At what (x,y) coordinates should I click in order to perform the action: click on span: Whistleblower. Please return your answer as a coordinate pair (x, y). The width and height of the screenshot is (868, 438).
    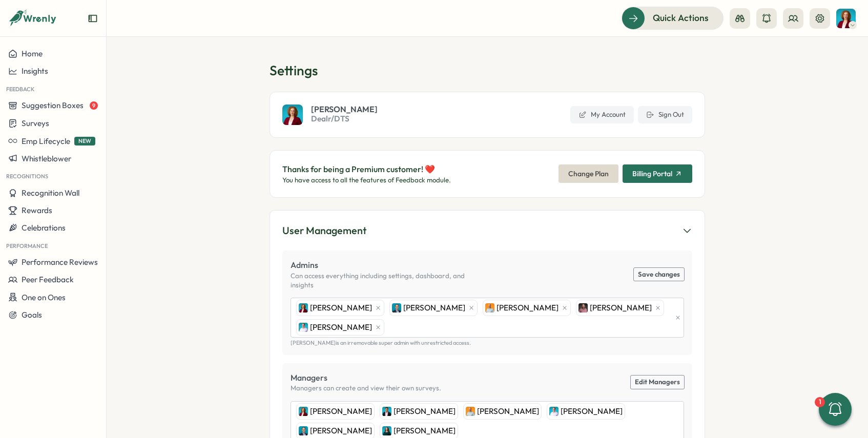
    Looking at the image, I should click on (46, 158).